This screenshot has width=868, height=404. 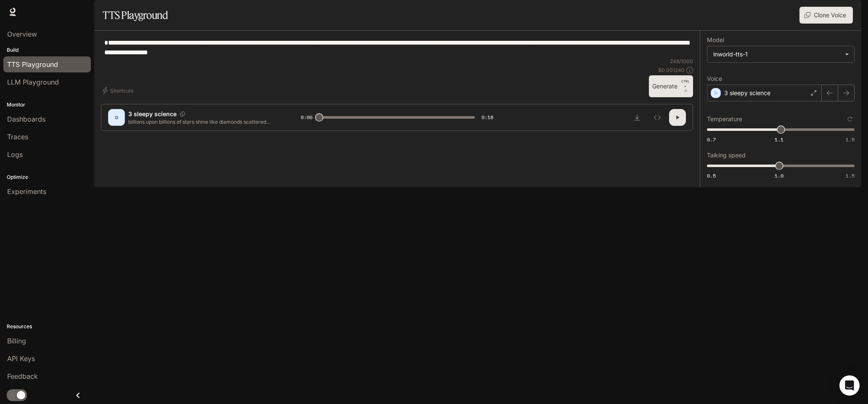 I want to click on p: $ 0.001240, so click(x=672, y=70).